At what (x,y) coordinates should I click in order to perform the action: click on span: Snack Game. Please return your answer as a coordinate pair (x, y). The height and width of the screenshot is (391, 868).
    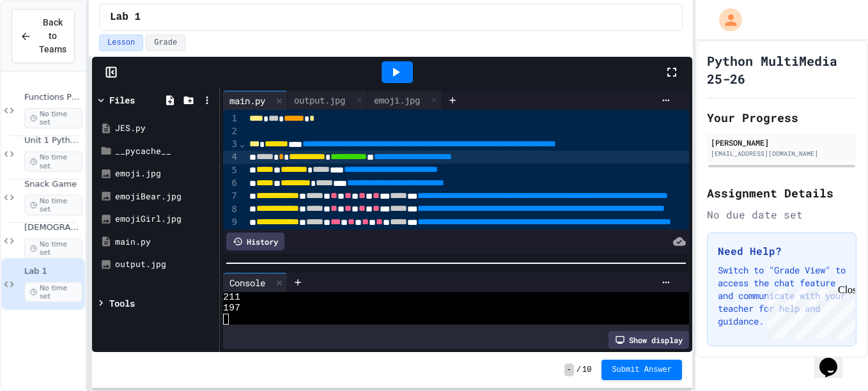
    Looking at the image, I should click on (53, 184).